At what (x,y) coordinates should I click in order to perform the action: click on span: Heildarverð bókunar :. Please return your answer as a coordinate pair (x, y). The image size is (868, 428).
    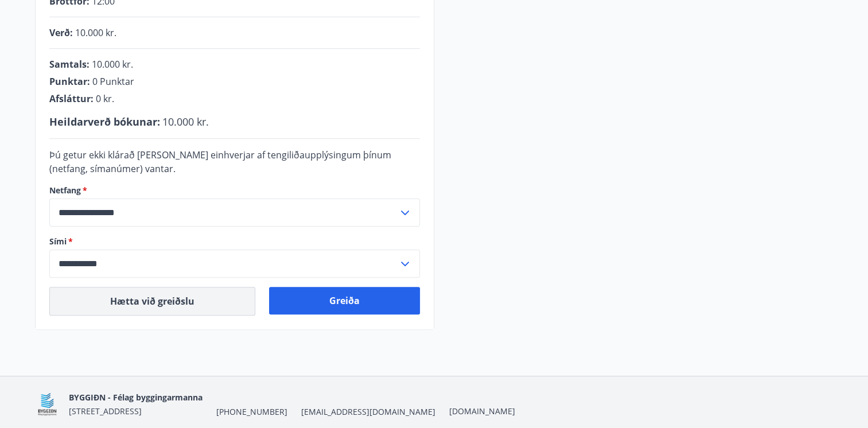
    Looking at the image, I should click on (104, 122).